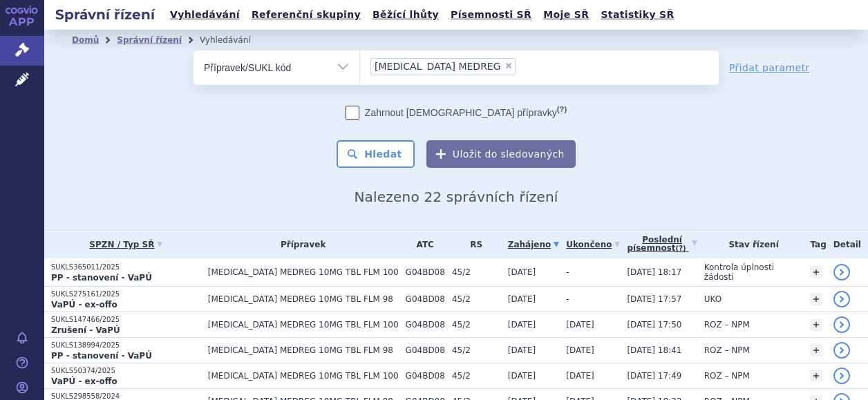 Image resolution: width=868 pixels, height=400 pixels. Describe the element at coordinates (770, 68) in the screenshot. I see `a: Přidat parametr` at that location.